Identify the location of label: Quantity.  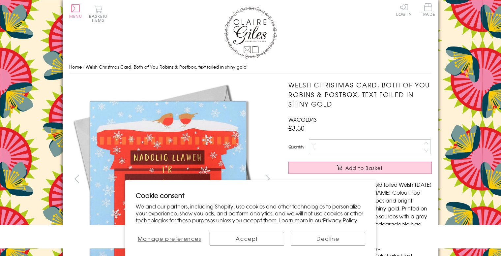
(297, 147).